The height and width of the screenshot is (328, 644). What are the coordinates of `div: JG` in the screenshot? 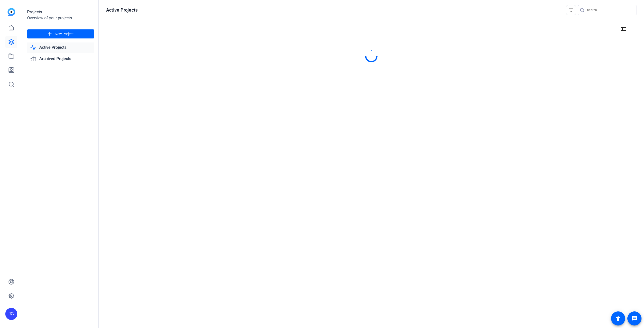 It's located at (11, 314).